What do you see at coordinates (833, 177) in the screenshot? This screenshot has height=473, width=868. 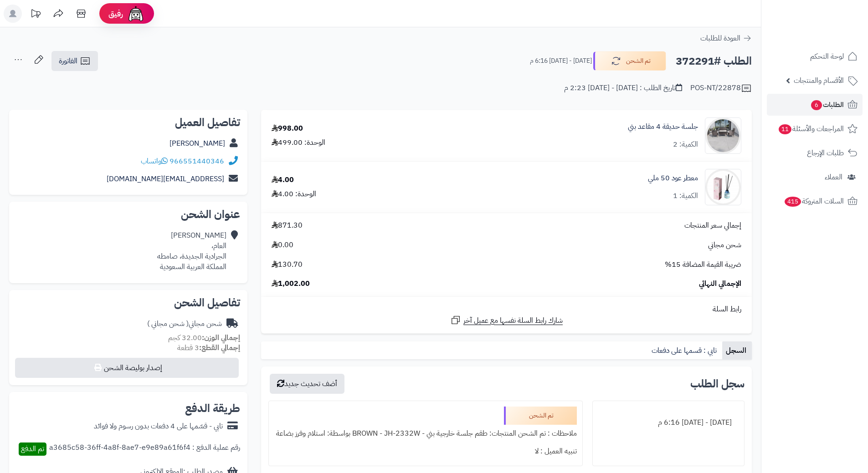 I see `span: العملاء` at bounding box center [833, 177].